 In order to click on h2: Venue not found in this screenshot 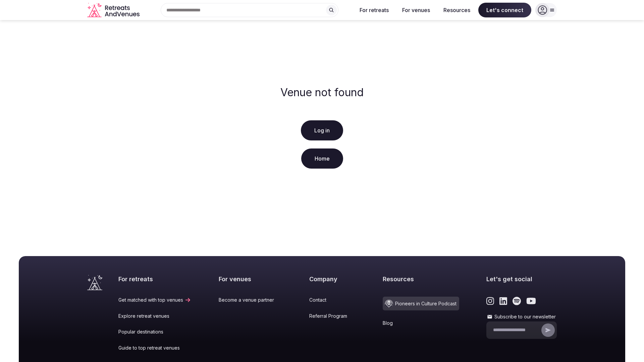, I will do `click(322, 92)`.